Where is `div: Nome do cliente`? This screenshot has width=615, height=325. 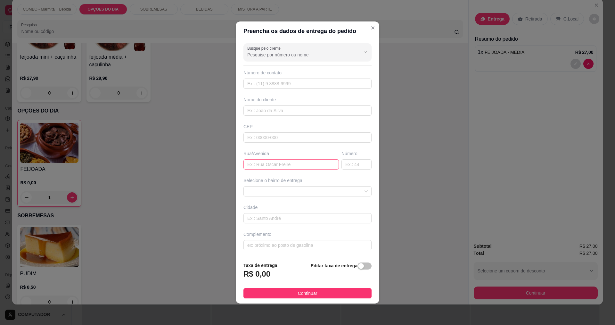
div: Nome do cliente is located at coordinates (308, 100).